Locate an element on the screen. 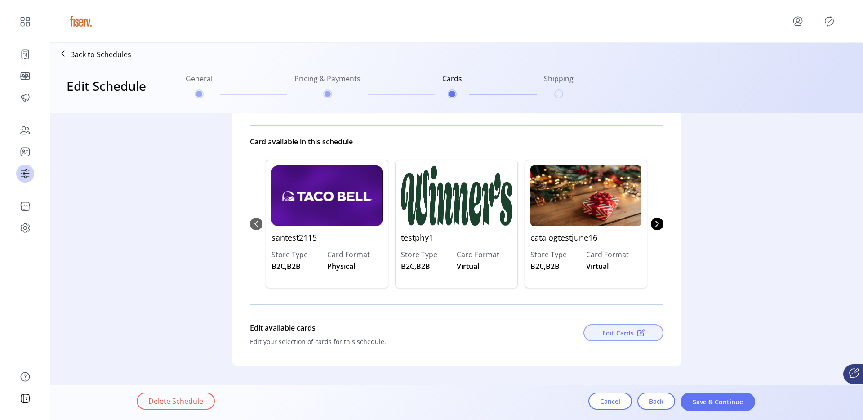  img: catalogtestjune16 is located at coordinates (586, 196).